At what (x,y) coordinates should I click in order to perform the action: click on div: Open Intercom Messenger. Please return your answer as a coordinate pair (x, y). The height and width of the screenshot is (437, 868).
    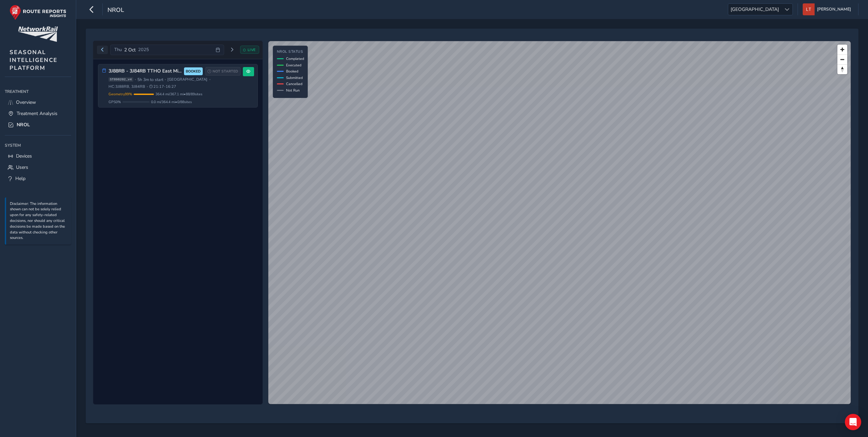
    Looking at the image, I should click on (853, 422).